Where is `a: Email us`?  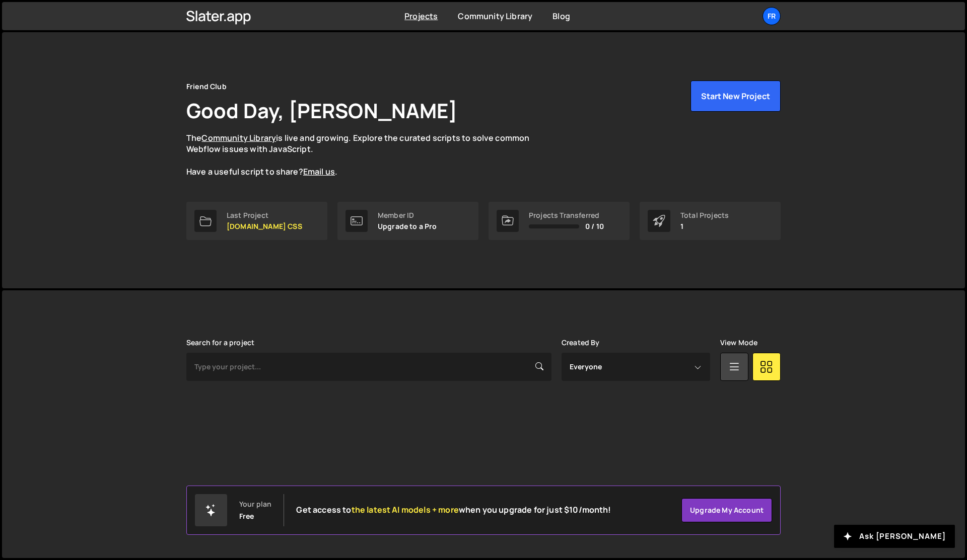
a: Email us is located at coordinates (319, 171).